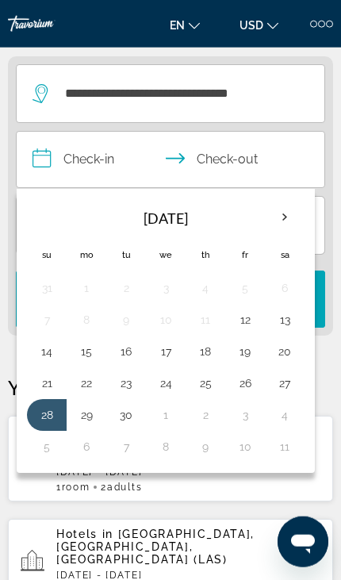 The height and width of the screenshot is (580, 341). I want to click on span: Room, so click(76, 487).